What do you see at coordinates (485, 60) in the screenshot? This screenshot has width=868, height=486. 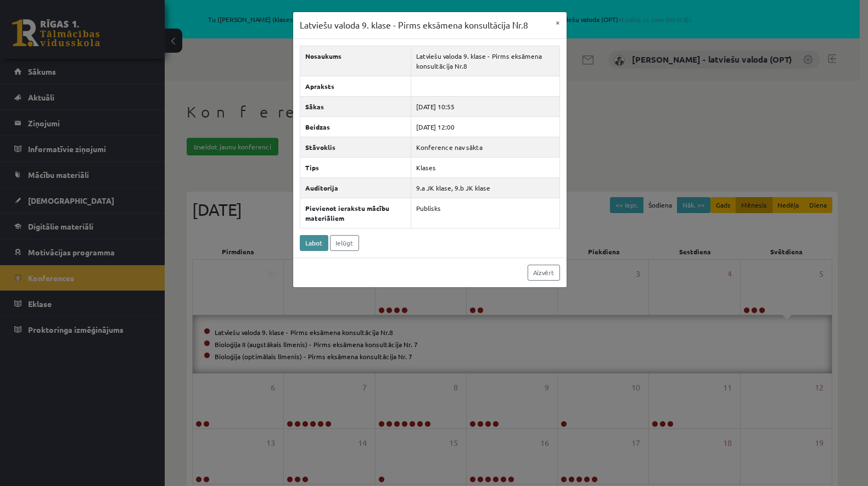 I see `td: Latviešu valoda 9. klase - Pirms eksāmena konsultācija Nr.8` at bounding box center [485, 60].